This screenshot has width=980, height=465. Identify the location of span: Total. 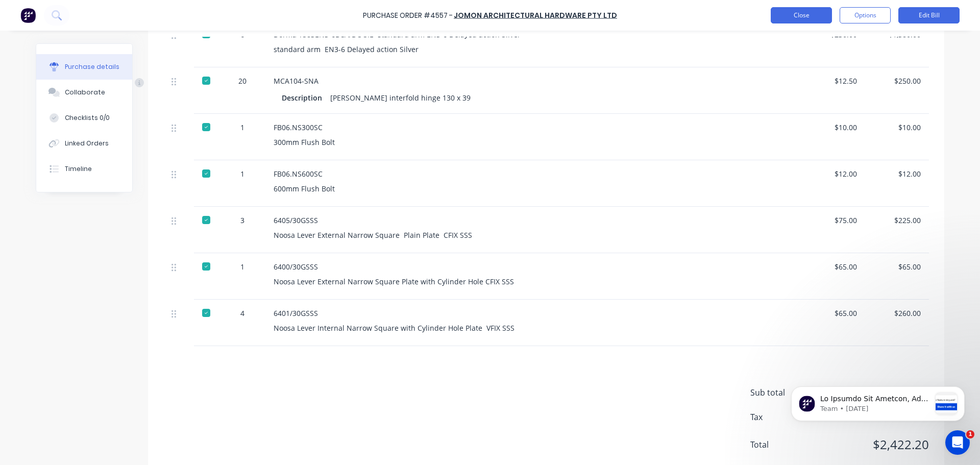
(788, 445).